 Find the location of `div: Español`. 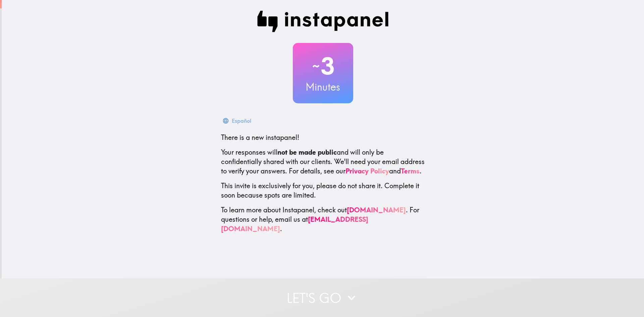

div: Español is located at coordinates (242, 121).